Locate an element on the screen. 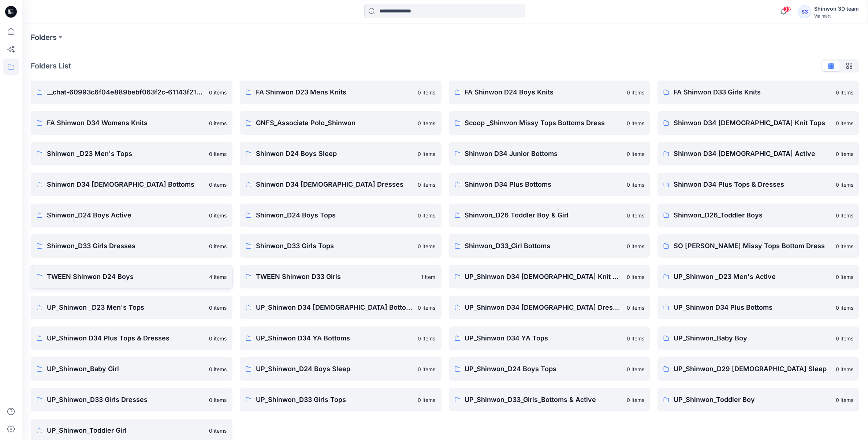 The height and width of the screenshot is (440, 868). p: FA Shinwon D23 Mens Knits is located at coordinates (335, 92).